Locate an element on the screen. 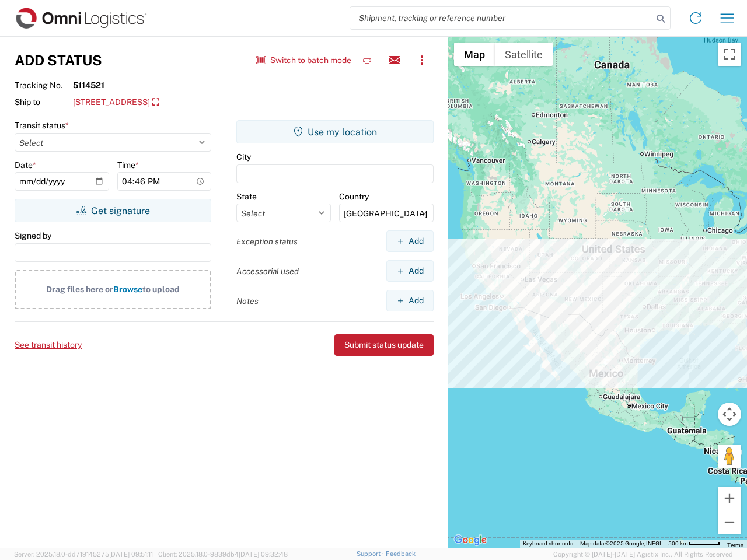 This screenshot has width=747, height=560. button: Map camera controls is located at coordinates (730, 414).